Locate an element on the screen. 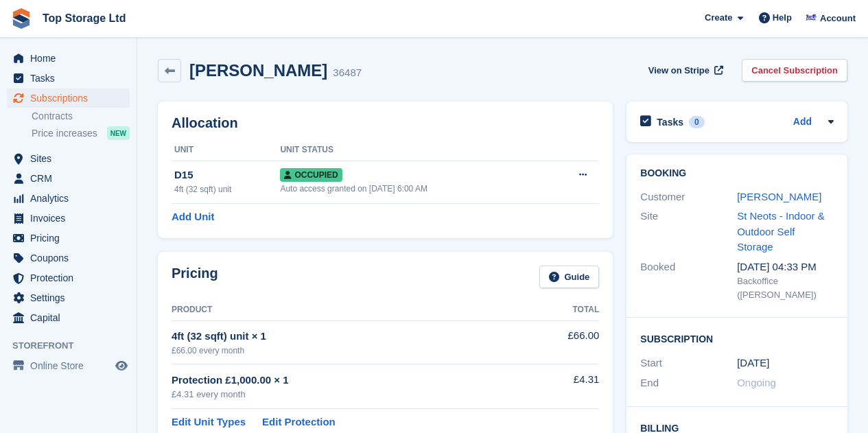 The width and height of the screenshot is (868, 433). span: View on Stripe is located at coordinates (679, 71).